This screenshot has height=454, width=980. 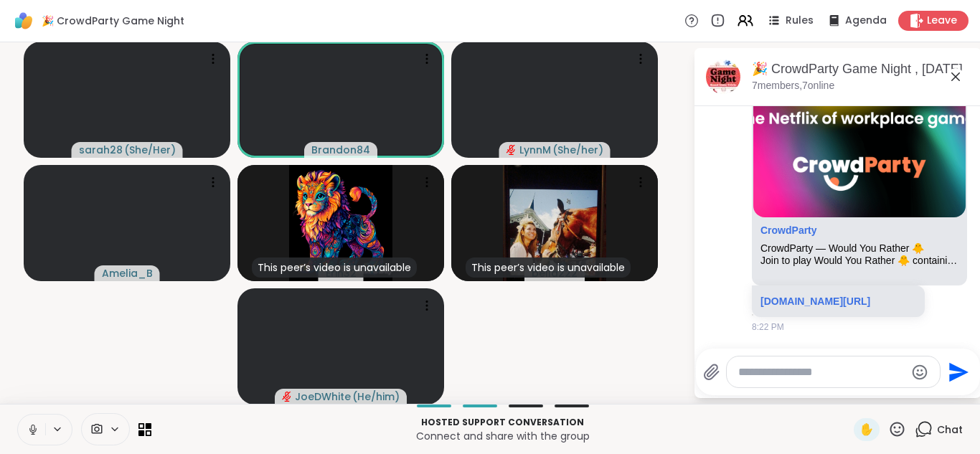 What do you see at coordinates (535, 150) in the screenshot?
I see `span: LynnM` at bounding box center [535, 150].